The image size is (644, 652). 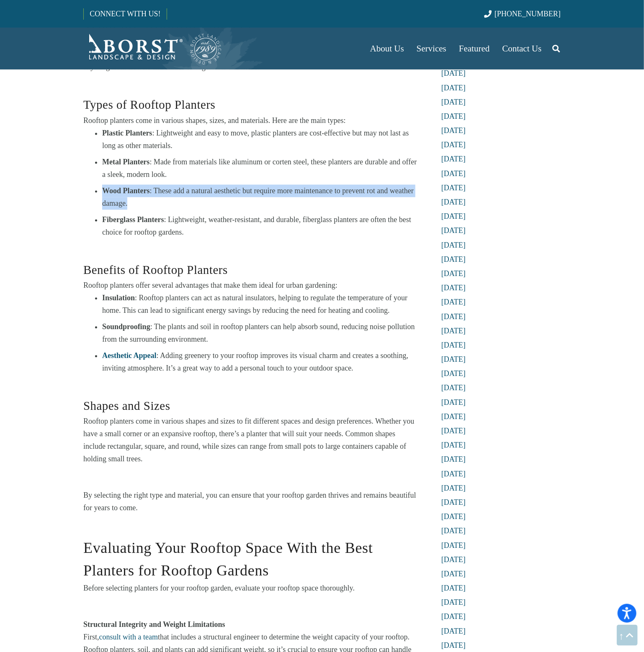 What do you see at coordinates (125, 14) in the screenshot?
I see `a: CONNECT WITH US!` at bounding box center [125, 14].